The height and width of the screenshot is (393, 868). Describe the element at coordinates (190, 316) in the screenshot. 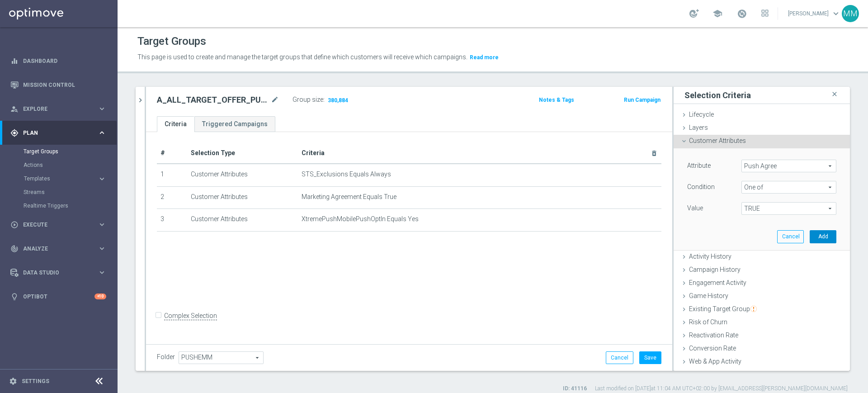

I see `label: Complex Selection` at that location.